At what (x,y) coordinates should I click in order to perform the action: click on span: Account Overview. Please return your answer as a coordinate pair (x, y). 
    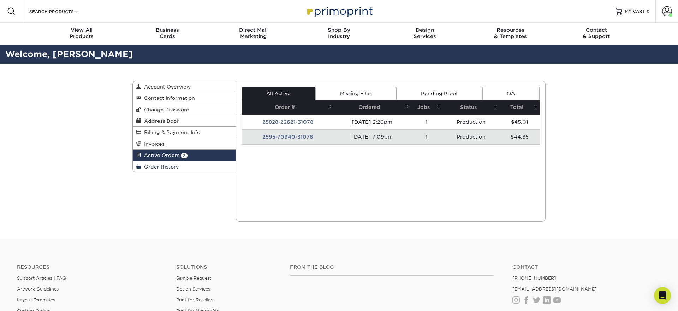
    Looking at the image, I should click on (166, 87).